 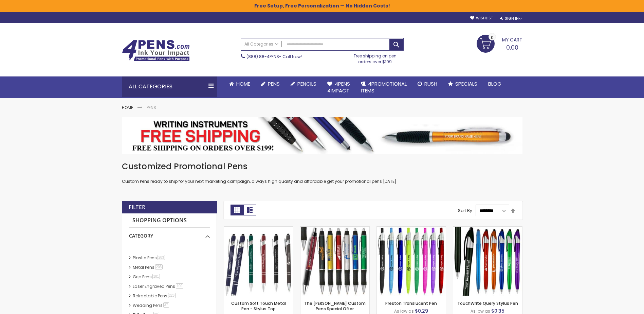 What do you see at coordinates (375, 58) in the screenshot?
I see `div: Free shipping on pen orders over $199` at bounding box center [375, 58].